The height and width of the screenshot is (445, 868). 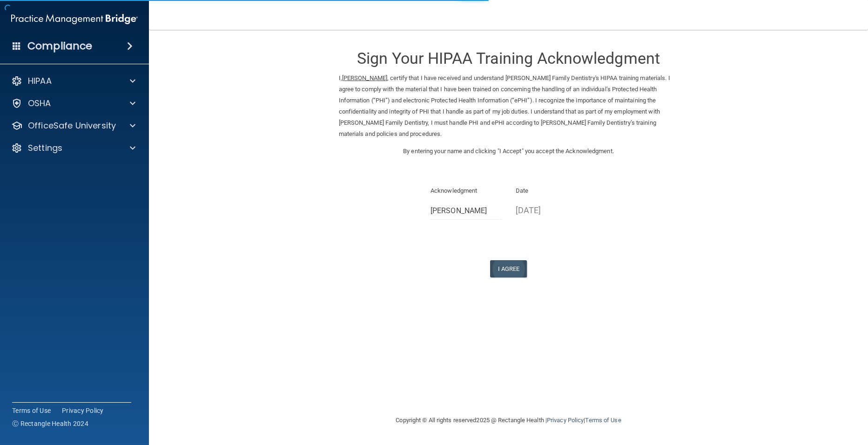 What do you see at coordinates (73, 126) in the screenshot?
I see `a: OfficeSafe University` at bounding box center [73, 126].